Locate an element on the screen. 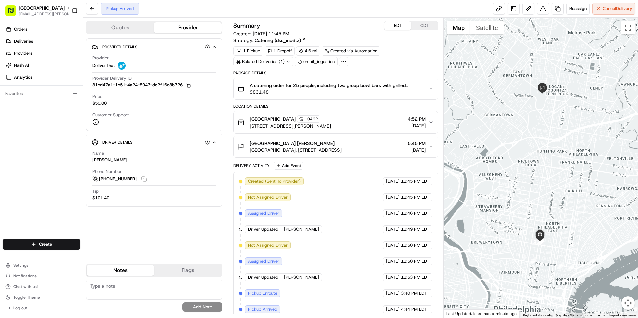 Image resolution: width=638 pixels, height=318 pixels. button: Notes is located at coordinates (120, 271).